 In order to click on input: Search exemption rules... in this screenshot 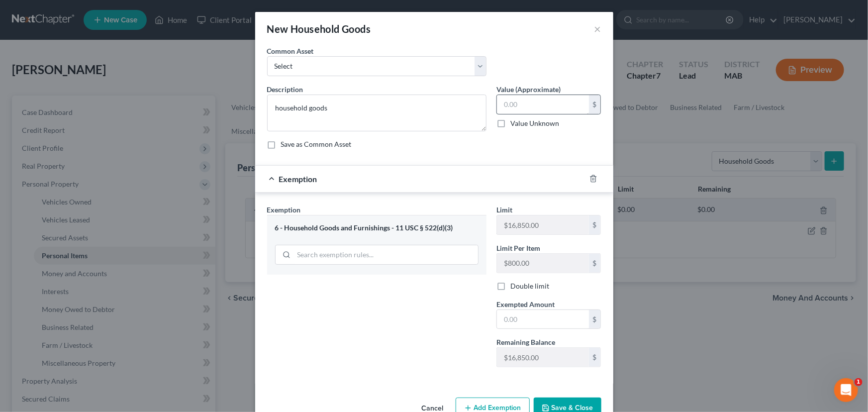, I will do `click(386, 255)`.